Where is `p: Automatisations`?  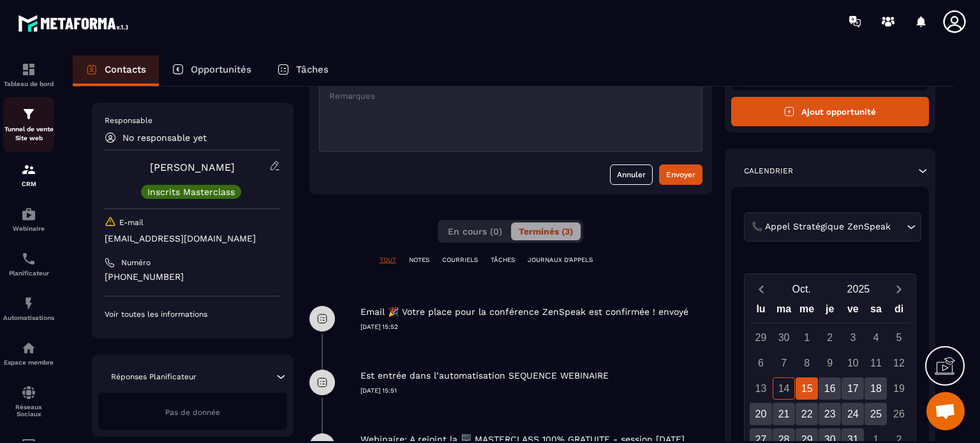
p: Automatisations is located at coordinates (29, 318).